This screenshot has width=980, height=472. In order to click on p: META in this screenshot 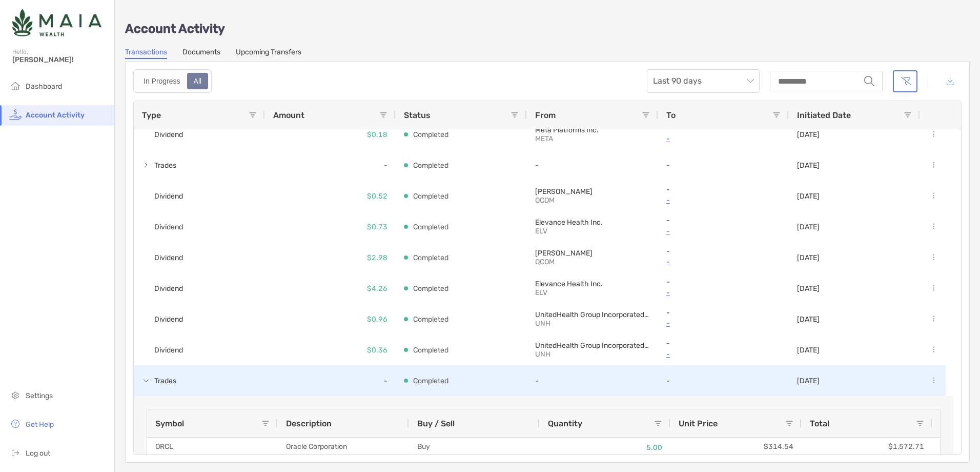, I will do `click(571, 139)`.